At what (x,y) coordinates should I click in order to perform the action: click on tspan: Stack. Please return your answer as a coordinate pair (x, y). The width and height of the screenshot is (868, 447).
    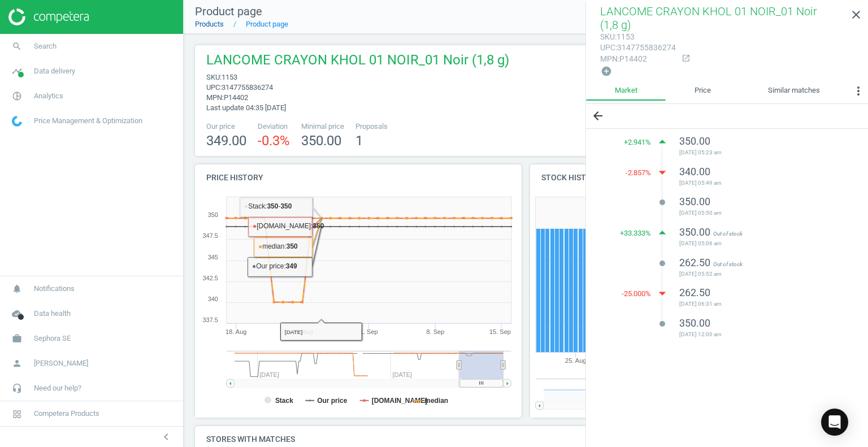
    Looking at the image, I should click on (284, 401).